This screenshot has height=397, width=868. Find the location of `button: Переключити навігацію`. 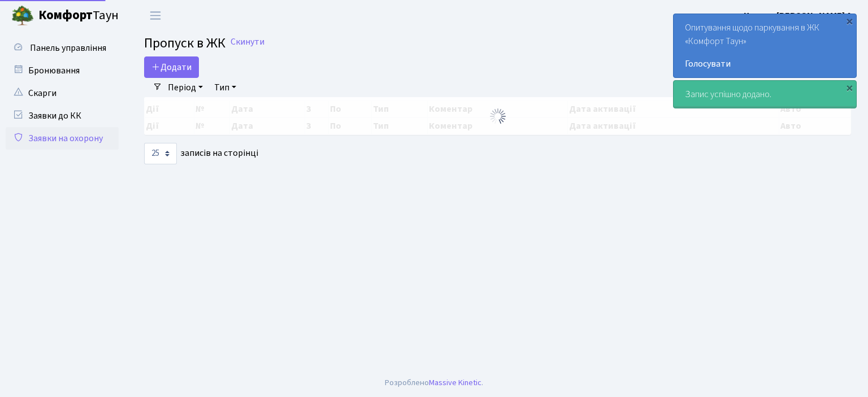

button: Переключити навігацію is located at coordinates (155, 15).